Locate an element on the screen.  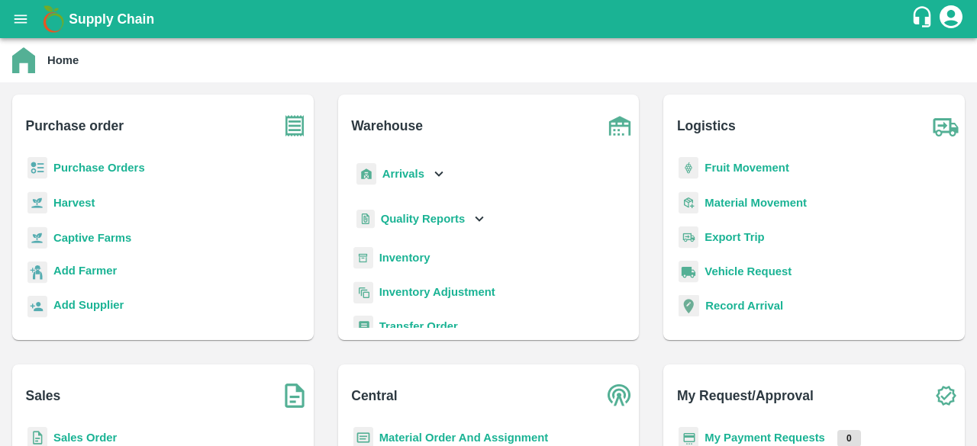
b: Logistics is located at coordinates (706, 126).